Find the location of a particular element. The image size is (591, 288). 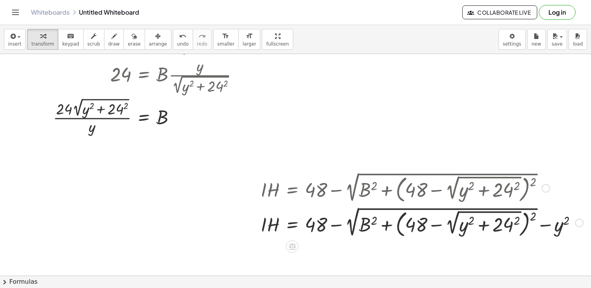

a: Whiteboards is located at coordinates (50, 12).